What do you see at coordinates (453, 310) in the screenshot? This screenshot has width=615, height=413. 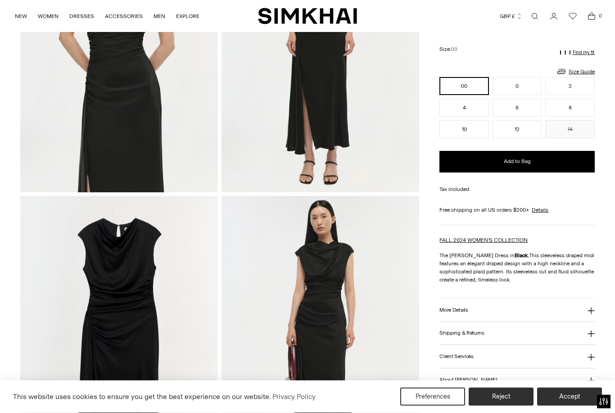 I see `h3: More Details` at bounding box center [453, 310].